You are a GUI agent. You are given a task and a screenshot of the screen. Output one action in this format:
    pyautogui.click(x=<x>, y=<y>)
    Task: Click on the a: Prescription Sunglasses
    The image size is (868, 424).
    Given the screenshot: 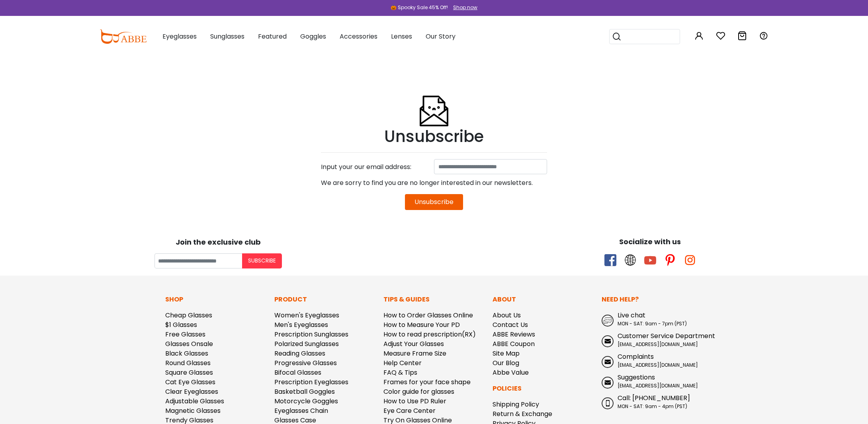 What is the action you would take?
    pyautogui.click(x=311, y=334)
    